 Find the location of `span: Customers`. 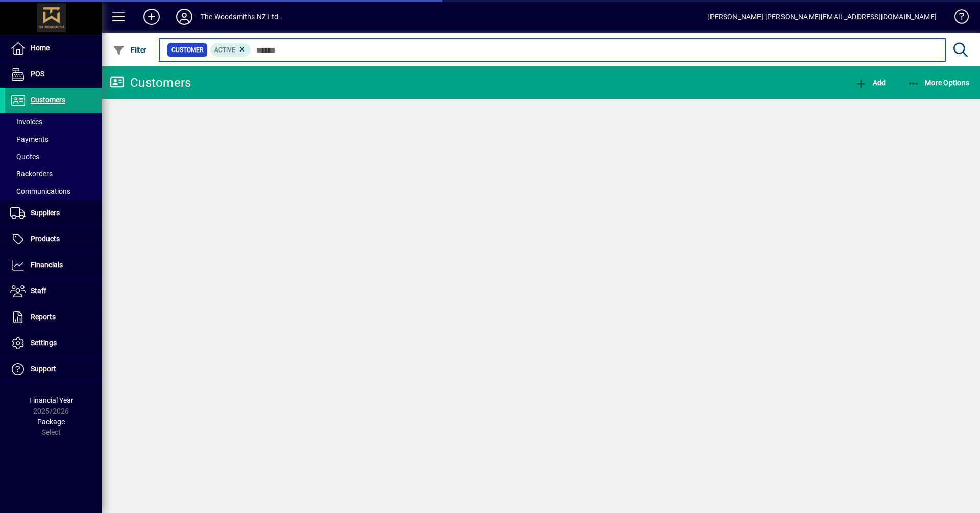

span: Customers is located at coordinates (48, 100).